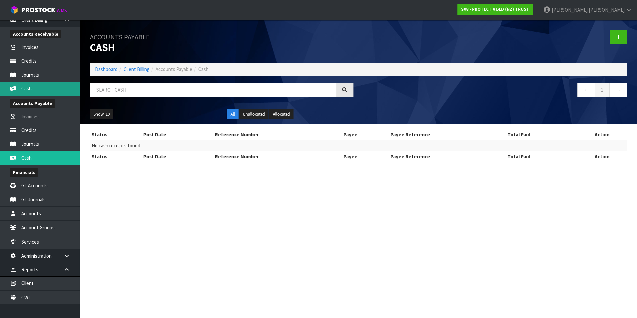 This screenshot has width=637, height=318. What do you see at coordinates (232, 114) in the screenshot?
I see `button: All` at bounding box center [232, 114].